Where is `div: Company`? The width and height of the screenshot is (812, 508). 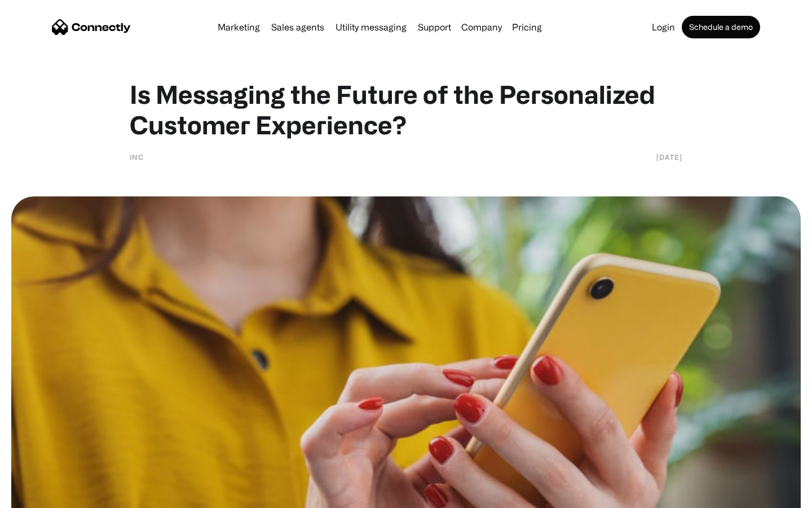
div: Company is located at coordinates (481, 27).